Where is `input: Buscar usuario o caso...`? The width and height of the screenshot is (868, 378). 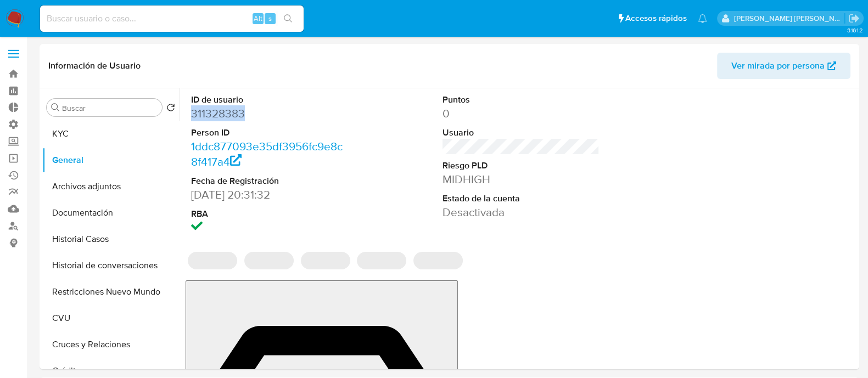 input: Buscar usuario o caso... is located at coordinates (172, 19).